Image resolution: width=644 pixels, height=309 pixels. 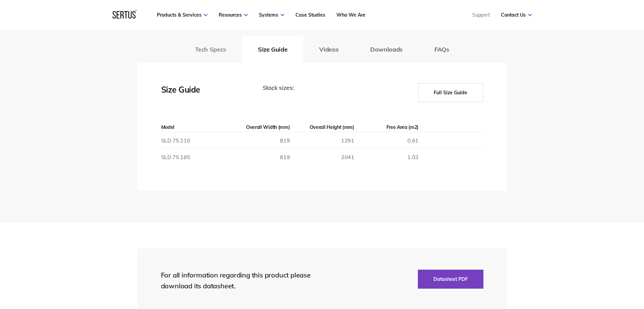 What do you see at coordinates (386, 49) in the screenshot?
I see `button: Downloads` at bounding box center [386, 49].